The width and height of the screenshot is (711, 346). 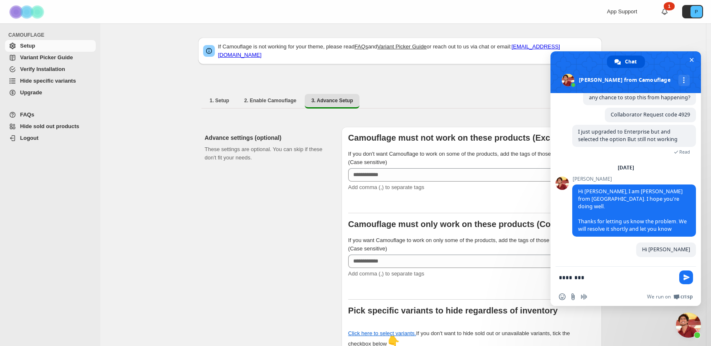 What do you see at coordinates (467, 158) in the screenshot?
I see `span: If you don't want Camouflage to work on some of the products, add the tags of those products here...` at bounding box center [467, 158].